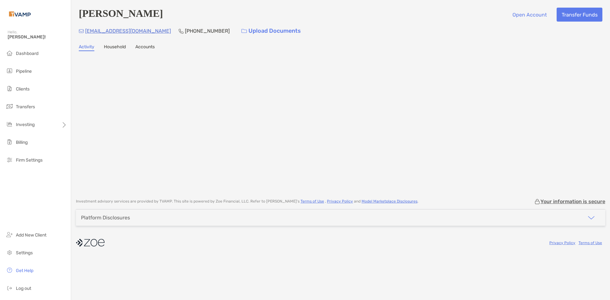 Image resolution: width=610 pixels, height=300 pixels. What do you see at coordinates (25, 107) in the screenshot?
I see `span: Transfers` at bounding box center [25, 107].